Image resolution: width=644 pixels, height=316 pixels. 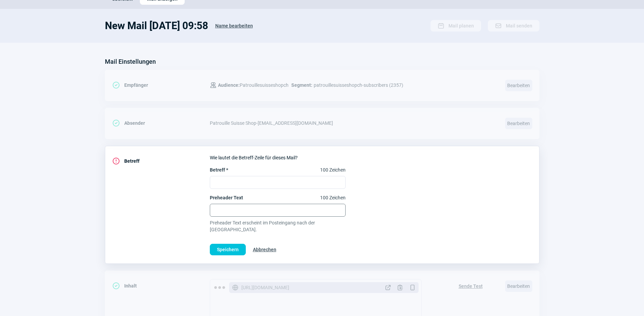 I want to click on div: Wie lautet die Betreff-Zeile für dieses Mail?, so click(x=371, y=158).